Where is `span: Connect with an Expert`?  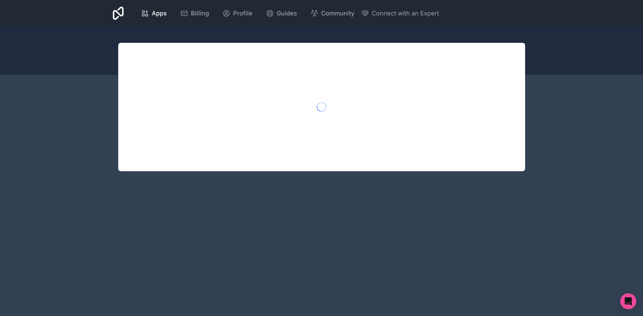
span: Connect with an Expert is located at coordinates (405, 13).